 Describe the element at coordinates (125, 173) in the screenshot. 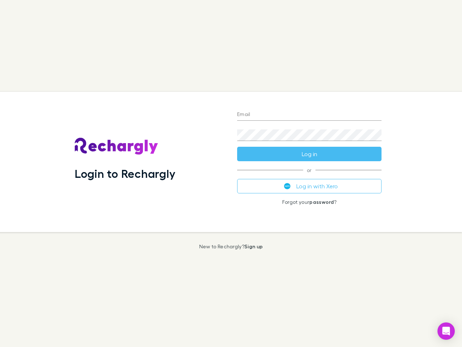

I see `h1: Login to Rechargly` at that location.